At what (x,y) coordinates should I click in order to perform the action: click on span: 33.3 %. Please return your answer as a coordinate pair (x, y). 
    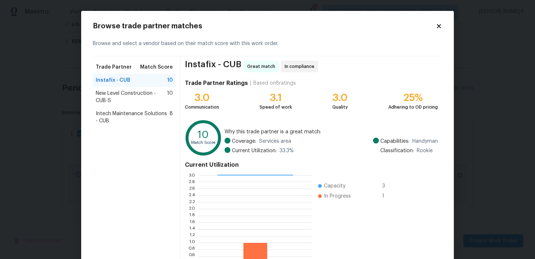
    Looking at the image, I should click on (286, 151).